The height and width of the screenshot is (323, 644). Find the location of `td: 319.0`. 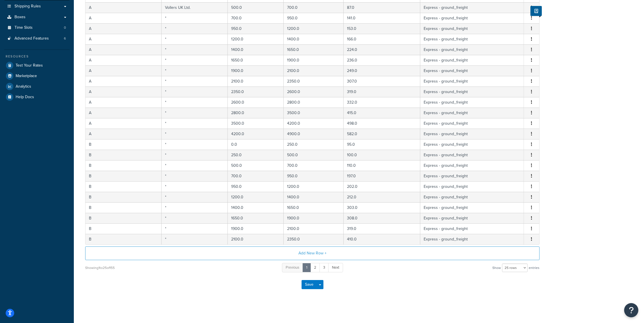

td: 319.0 is located at coordinates (382, 91).